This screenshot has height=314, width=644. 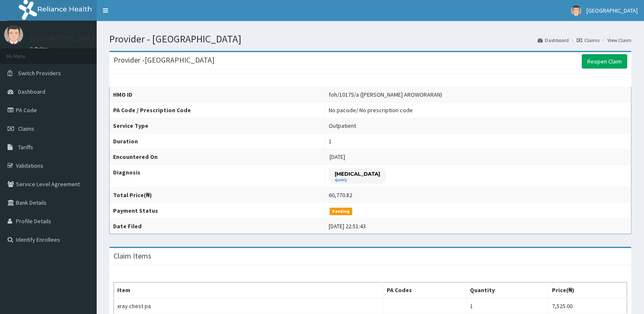 I want to click on a: Reopen Claim, so click(x=604, y=61).